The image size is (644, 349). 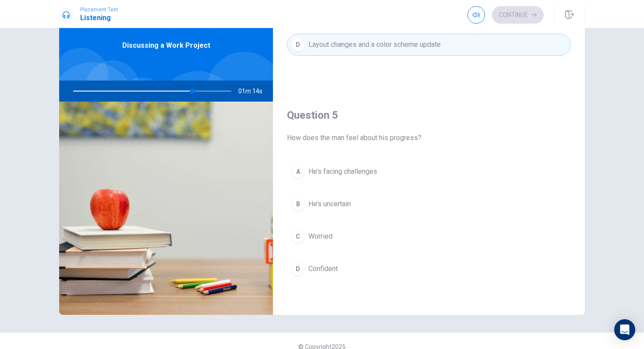 What do you see at coordinates (375, 45) in the screenshot?
I see `span: Layout changes and a color scheme update` at bounding box center [375, 45].